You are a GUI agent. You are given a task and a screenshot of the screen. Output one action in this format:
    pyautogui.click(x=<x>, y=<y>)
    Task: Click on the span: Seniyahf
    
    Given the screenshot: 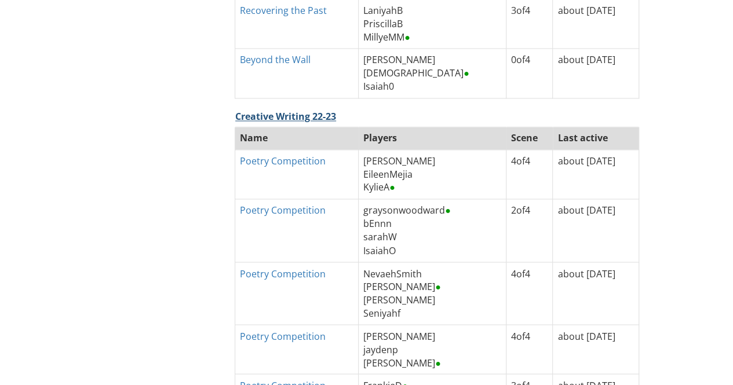 What is the action you would take?
    pyautogui.click(x=382, y=313)
    